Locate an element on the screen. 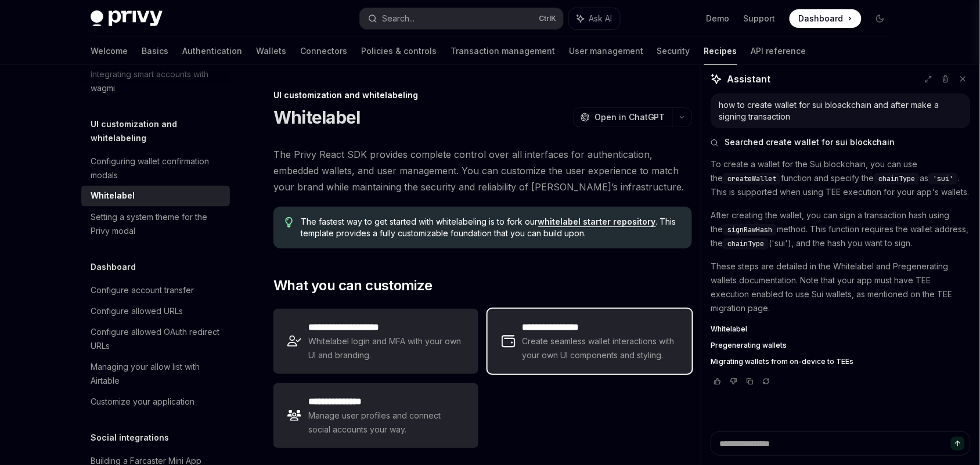 This screenshot has height=465, width=980. a: Configure allowed URLs is located at coordinates (155, 312).